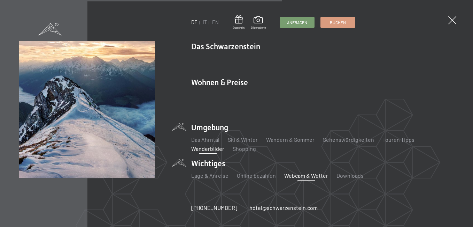 The width and height of the screenshot is (473, 227). I want to click on a: Webcam & Wetter, so click(306, 175).